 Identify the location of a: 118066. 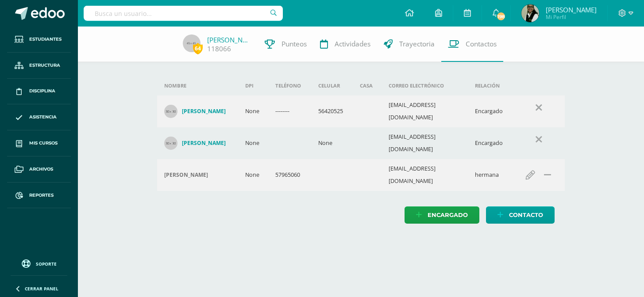
(219, 48).